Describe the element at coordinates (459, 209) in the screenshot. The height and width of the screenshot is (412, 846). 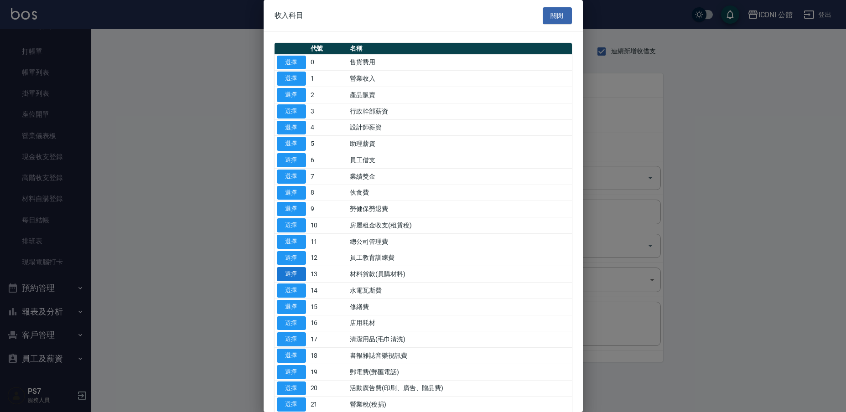
I see `td: 勞健保勞退費` at that location.